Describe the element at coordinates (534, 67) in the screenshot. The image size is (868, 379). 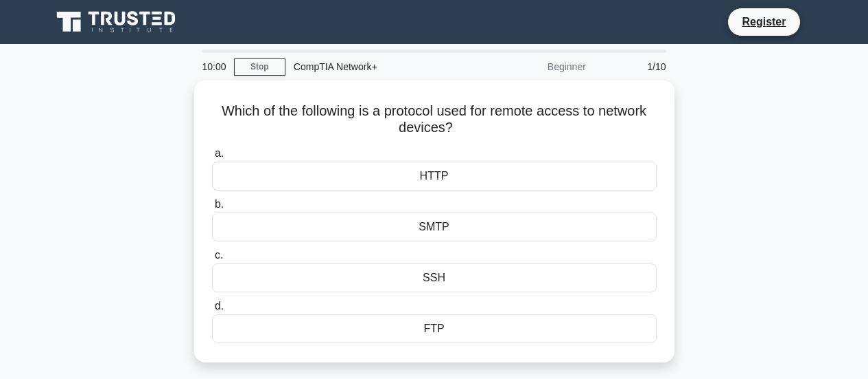
I see `div: Beginner` at that location.